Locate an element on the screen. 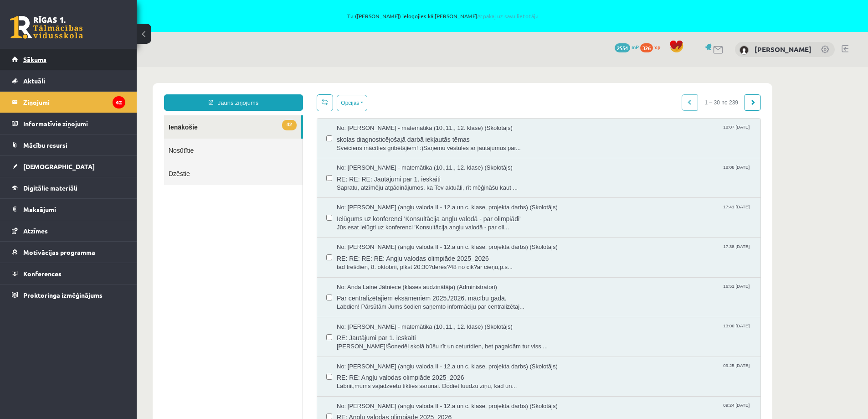  span: mP is located at coordinates (635, 47).